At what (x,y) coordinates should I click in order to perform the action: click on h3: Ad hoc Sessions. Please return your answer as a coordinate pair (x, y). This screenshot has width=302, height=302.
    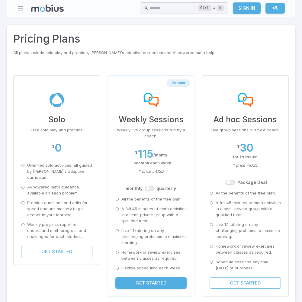
    Looking at the image, I should click on (245, 119).